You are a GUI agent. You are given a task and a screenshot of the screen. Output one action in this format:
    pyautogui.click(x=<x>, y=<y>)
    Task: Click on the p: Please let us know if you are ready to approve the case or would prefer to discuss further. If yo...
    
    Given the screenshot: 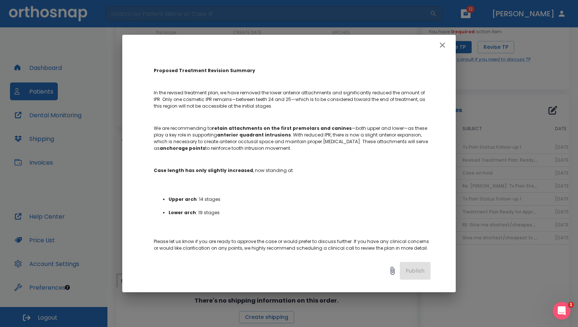 What is the action you would take?
    pyautogui.click(x=292, y=245)
    